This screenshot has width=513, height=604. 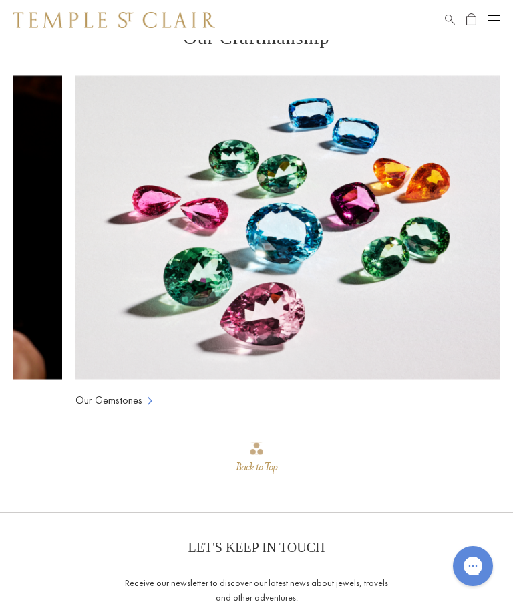 What do you see at coordinates (114, 20) in the screenshot?
I see `img: Temple St. Clair` at bounding box center [114, 20].